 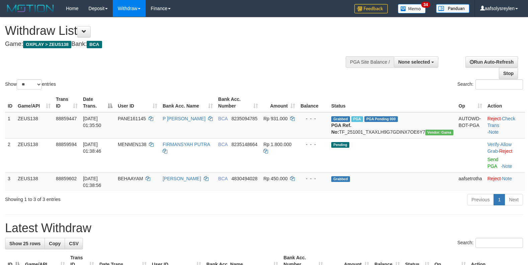 I want to click on span: Copy 8235148664 to clipboard, so click(x=245, y=144).